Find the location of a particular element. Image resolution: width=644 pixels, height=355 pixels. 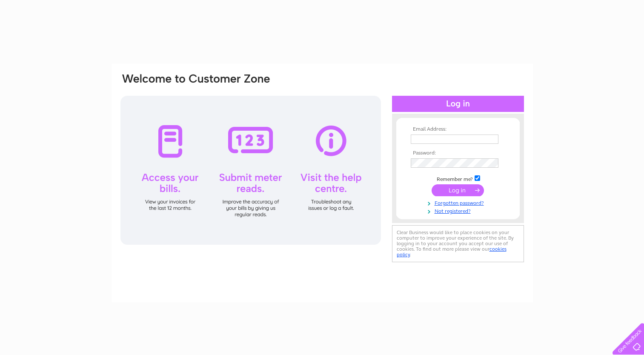

a: Not registered? is located at coordinates (459, 210).